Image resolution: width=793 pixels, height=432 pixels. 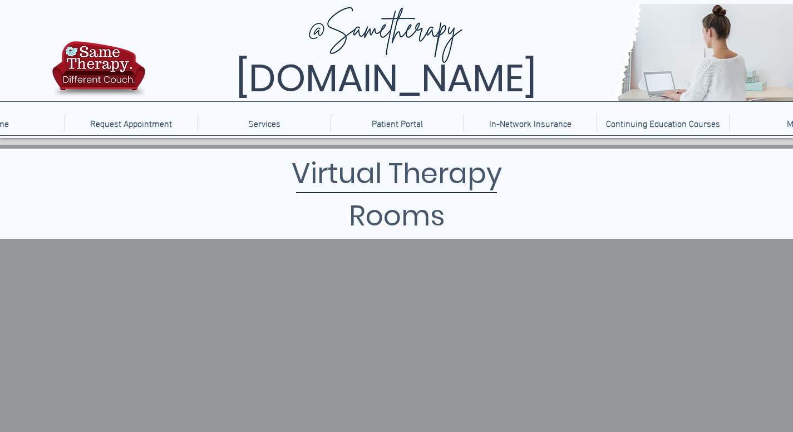 What do you see at coordinates (264, 123) in the screenshot?
I see `p: Services` at bounding box center [264, 123].